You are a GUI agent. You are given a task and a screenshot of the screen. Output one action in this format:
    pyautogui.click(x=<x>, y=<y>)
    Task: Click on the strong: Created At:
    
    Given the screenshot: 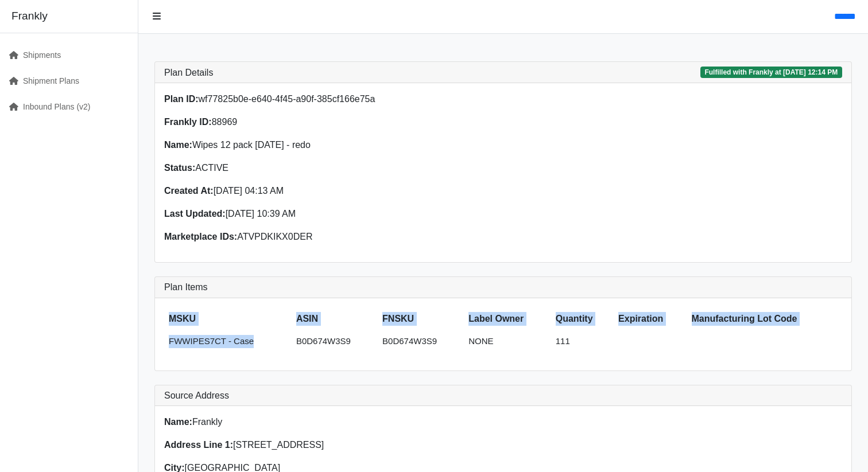 What is the action you would take?
    pyautogui.click(x=189, y=191)
    